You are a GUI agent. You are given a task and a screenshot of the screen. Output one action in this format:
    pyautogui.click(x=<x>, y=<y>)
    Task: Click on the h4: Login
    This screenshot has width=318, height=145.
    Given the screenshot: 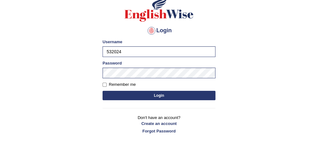 What is the action you would take?
    pyautogui.click(x=159, y=31)
    